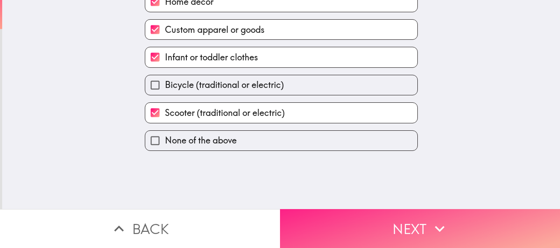  Describe the element at coordinates (281, 85) in the screenshot. I see `button: Bicycle (traditional or electric)` at that location.